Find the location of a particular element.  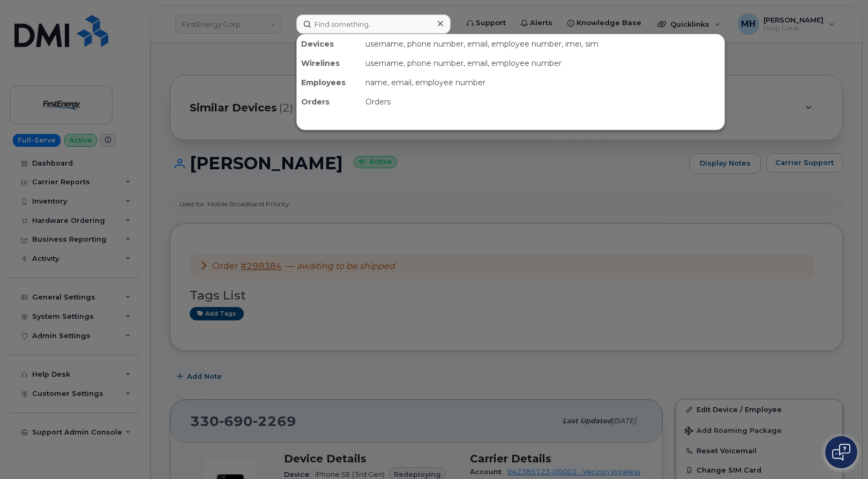

div: Employees is located at coordinates (329, 82).